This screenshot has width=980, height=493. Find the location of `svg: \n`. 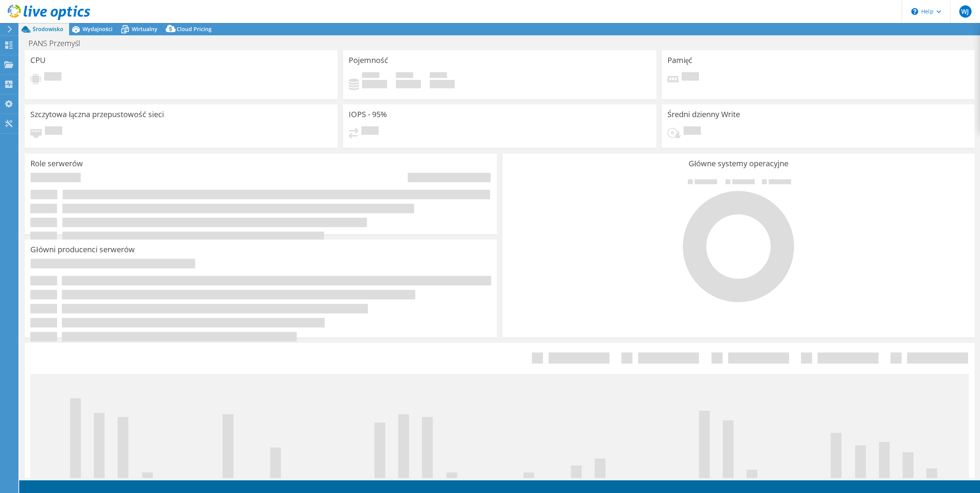

svg: \n is located at coordinates (915, 12).